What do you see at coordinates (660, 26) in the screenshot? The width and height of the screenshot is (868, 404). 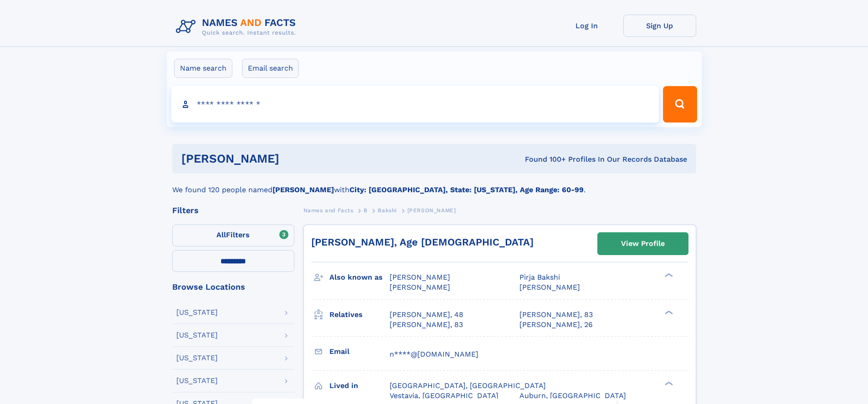 I see `a: Sign Up` at bounding box center [660, 26].